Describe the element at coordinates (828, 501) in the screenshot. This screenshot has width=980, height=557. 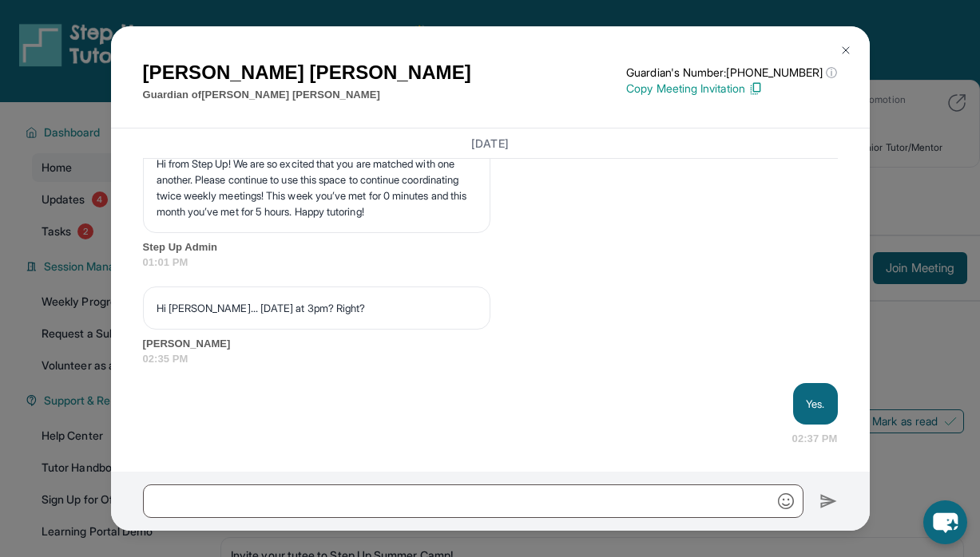
I see `img: Send icon` at that location.